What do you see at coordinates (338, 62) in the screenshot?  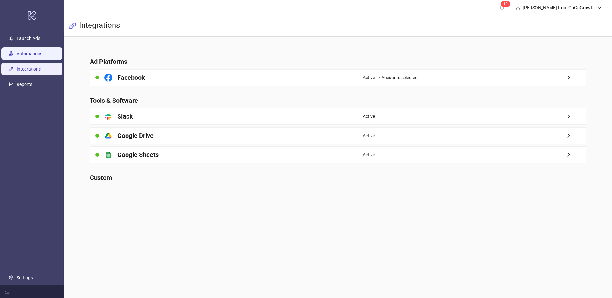 I see `h4: Ad Platforms` at bounding box center [338, 62].